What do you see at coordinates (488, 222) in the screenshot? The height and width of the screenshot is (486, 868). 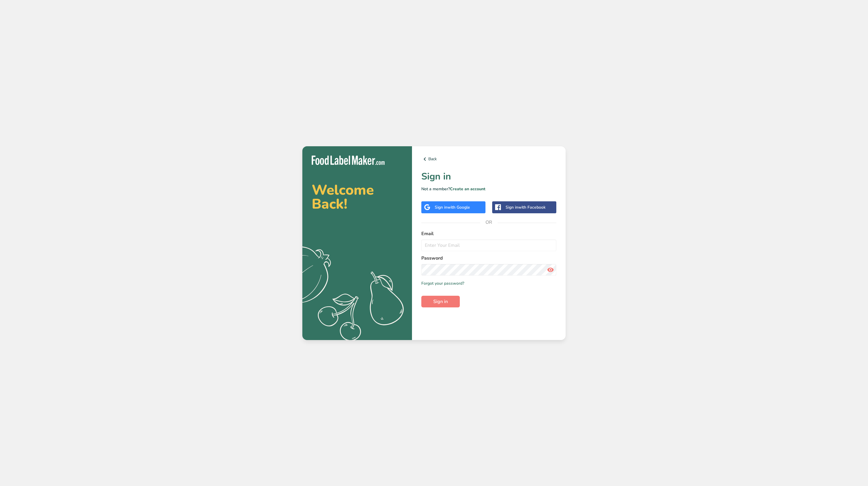 I see `span: OR` at bounding box center [488, 222].